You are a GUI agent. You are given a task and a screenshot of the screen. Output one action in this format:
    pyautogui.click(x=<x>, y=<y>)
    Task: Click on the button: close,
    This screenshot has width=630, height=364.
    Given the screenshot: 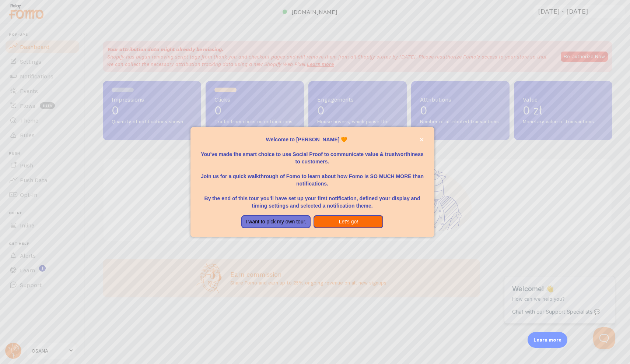 What is the action you would take?
    pyautogui.click(x=421, y=140)
    